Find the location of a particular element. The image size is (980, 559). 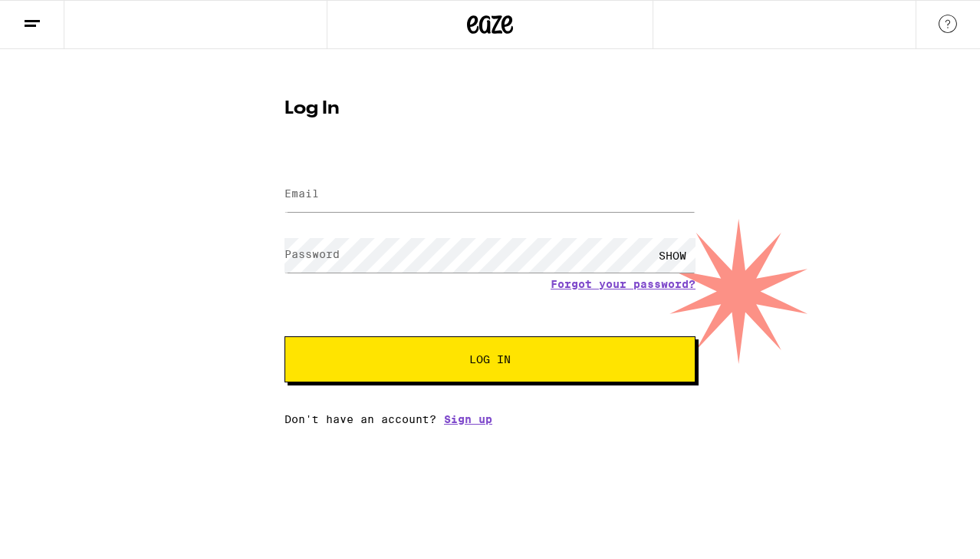

div: Don't have an account? is located at coordinates (490, 419).